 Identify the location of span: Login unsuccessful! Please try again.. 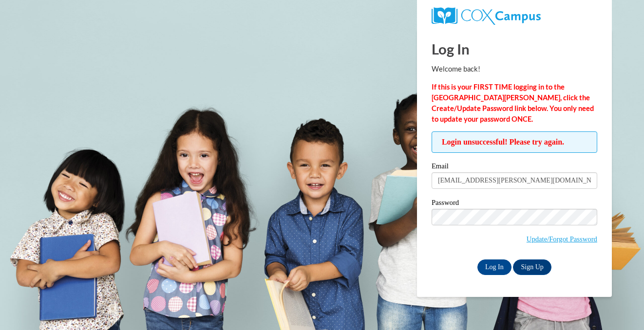
(514, 142).